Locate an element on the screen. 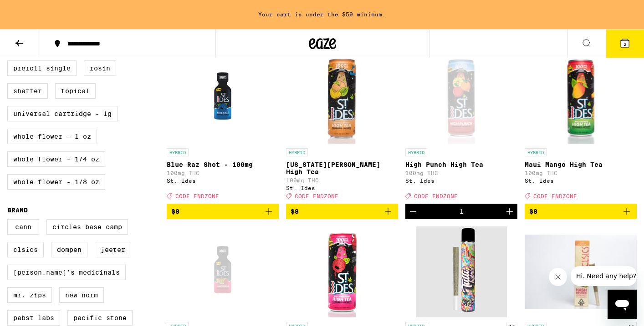 The image size is (644, 326). label: Universal Cartridge - 1g is located at coordinates (62, 114).